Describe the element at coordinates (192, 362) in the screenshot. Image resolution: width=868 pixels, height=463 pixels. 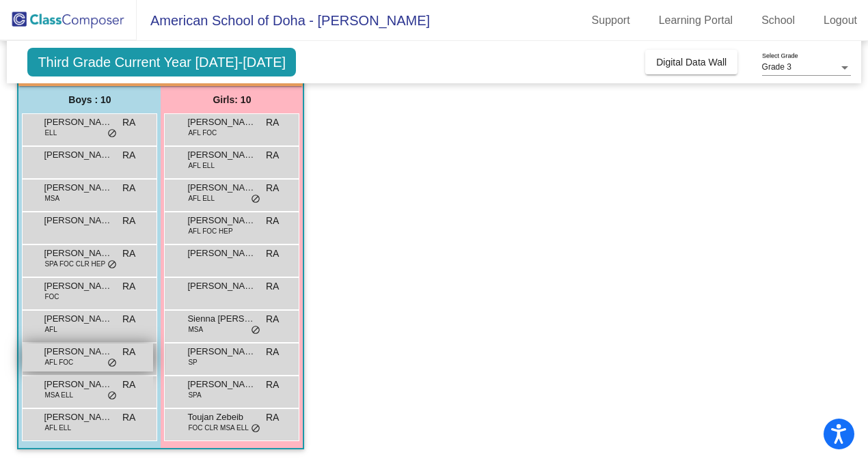
I see `span: SP` at that location.